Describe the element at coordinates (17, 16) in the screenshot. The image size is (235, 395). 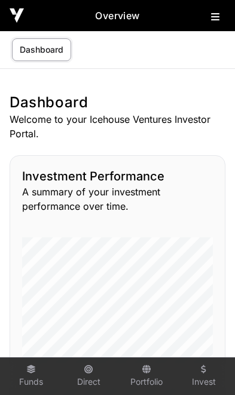
I see `img: Icehouse Ventures Logo` at that location.